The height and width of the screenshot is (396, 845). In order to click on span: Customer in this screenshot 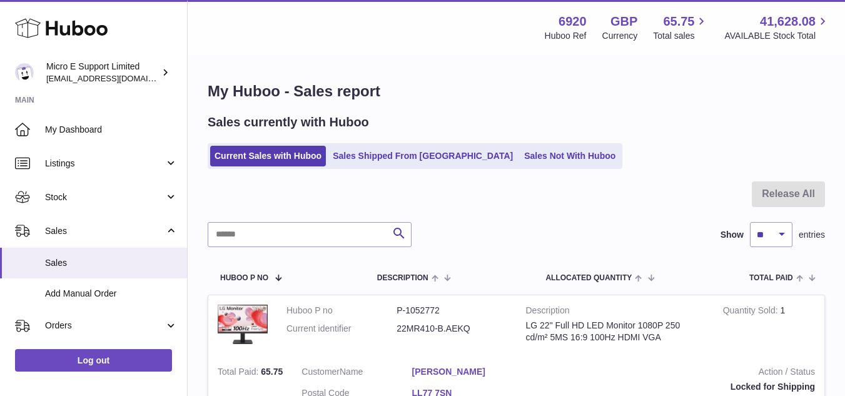, I will do `click(320, 372)`.